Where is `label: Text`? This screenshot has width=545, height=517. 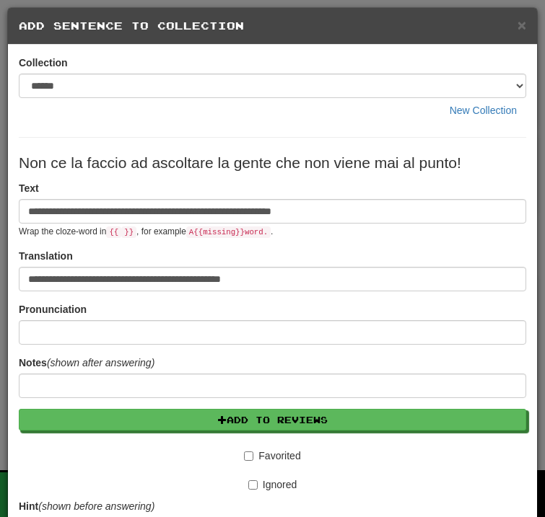
label: Text is located at coordinates (29, 188).